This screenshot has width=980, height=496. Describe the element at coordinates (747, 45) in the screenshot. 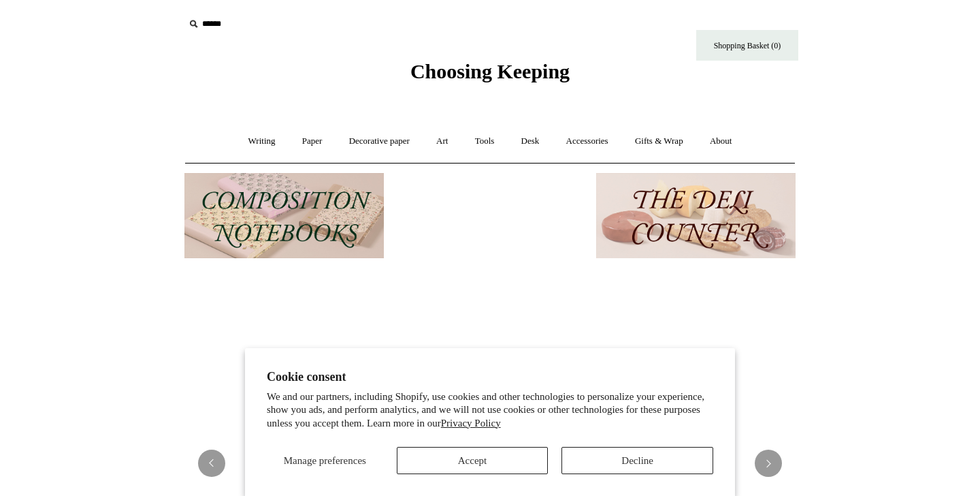

I see `a: Shopping Basket (0)` at that location.